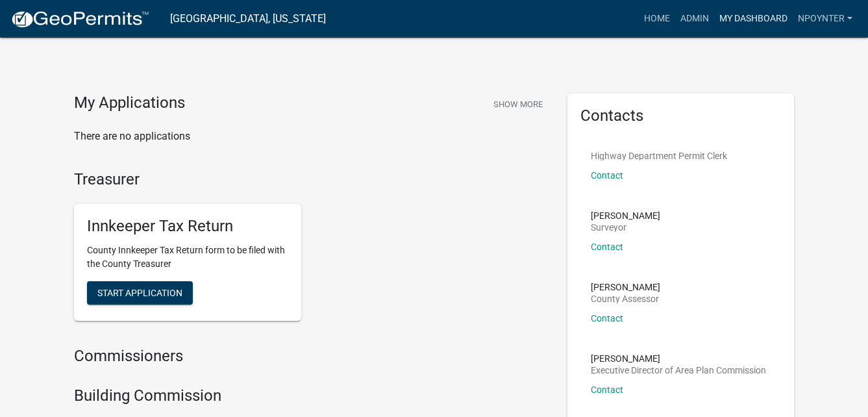  What do you see at coordinates (825, 19) in the screenshot?
I see `a: Npoynter` at bounding box center [825, 19].